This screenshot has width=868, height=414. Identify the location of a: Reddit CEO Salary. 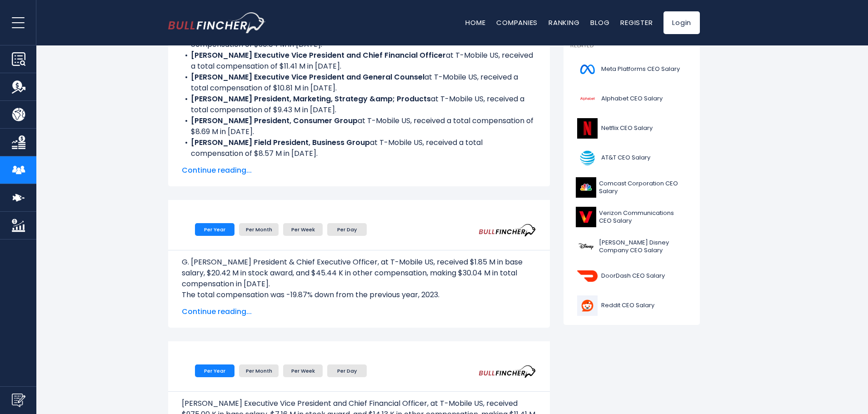
(632, 305).